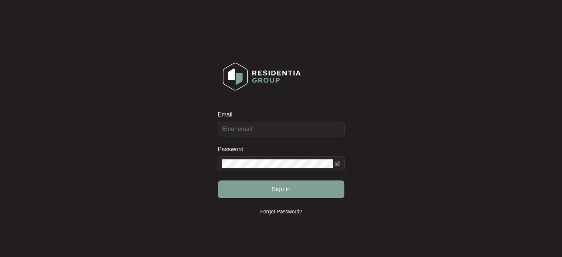 The width and height of the screenshot is (562, 257). I want to click on button: Sign in, so click(281, 189).